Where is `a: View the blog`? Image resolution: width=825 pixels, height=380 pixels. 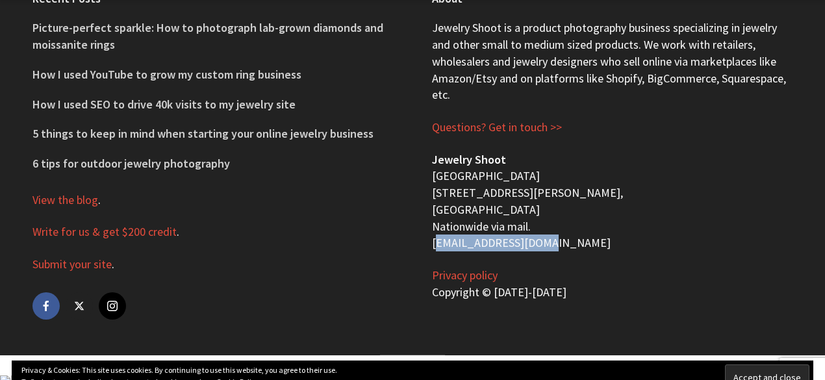
a: View the blog is located at coordinates (65, 200).